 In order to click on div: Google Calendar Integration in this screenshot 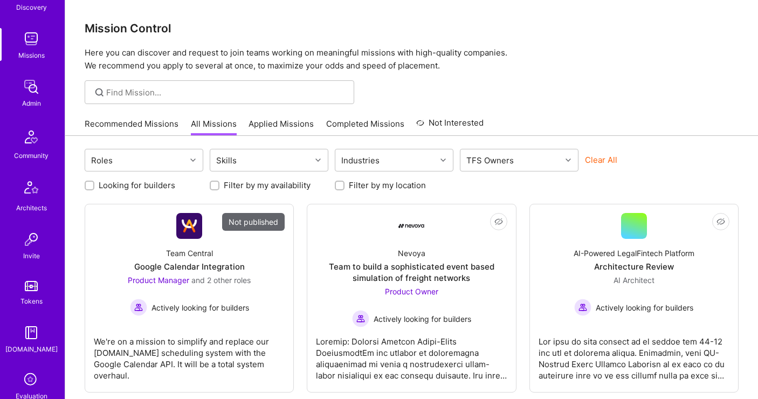, I will do `click(189, 266)`.